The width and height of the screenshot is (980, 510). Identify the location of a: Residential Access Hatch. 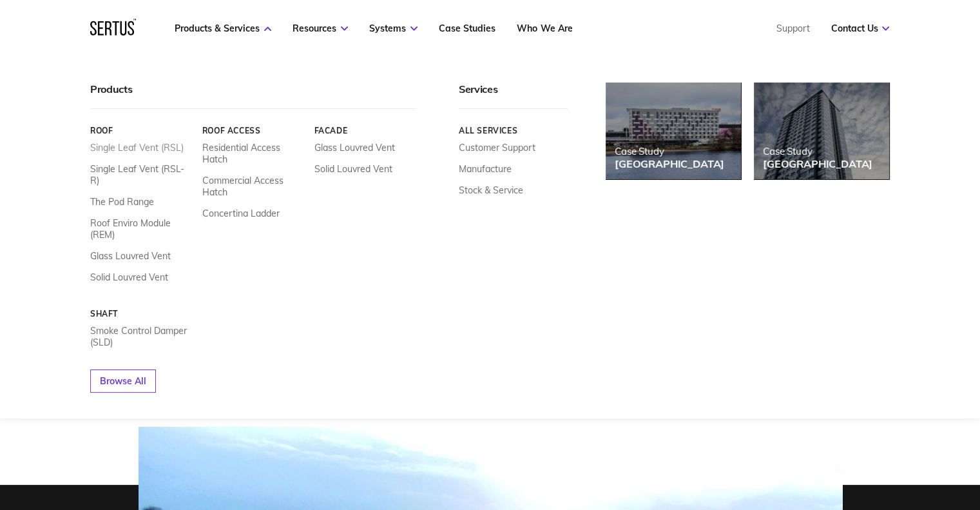
(253, 154).